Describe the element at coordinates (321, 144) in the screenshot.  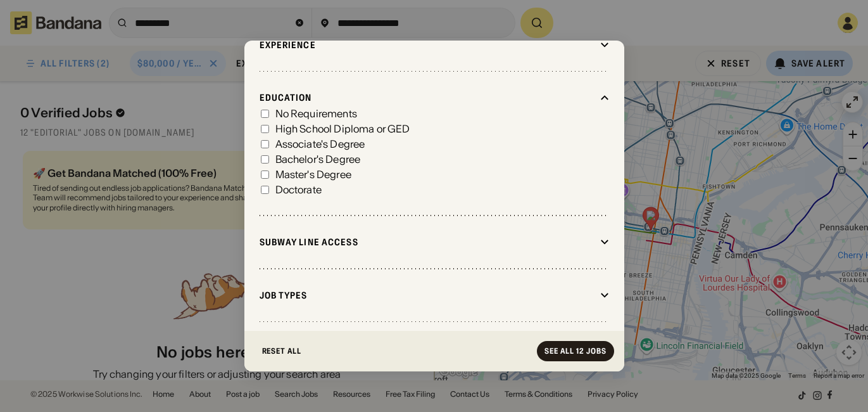
I see `div: Associate's Degree` at that location.